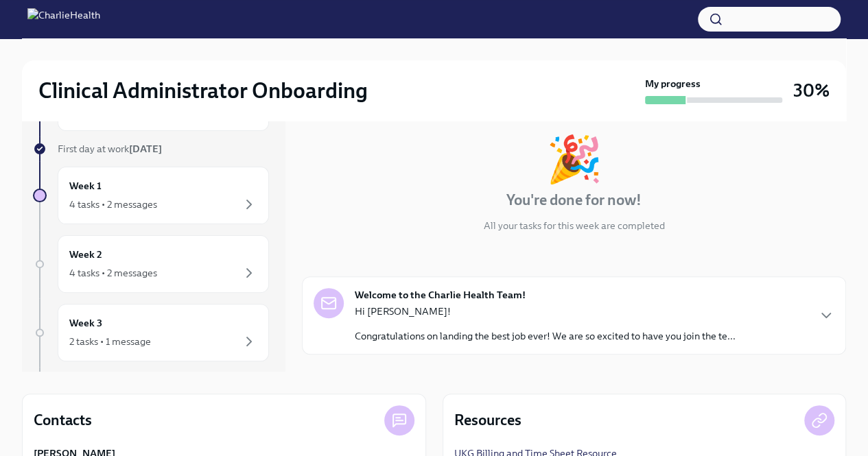 The width and height of the screenshot is (868, 456). What do you see at coordinates (487, 420) in the screenshot?
I see `h4: Resources` at bounding box center [487, 420].